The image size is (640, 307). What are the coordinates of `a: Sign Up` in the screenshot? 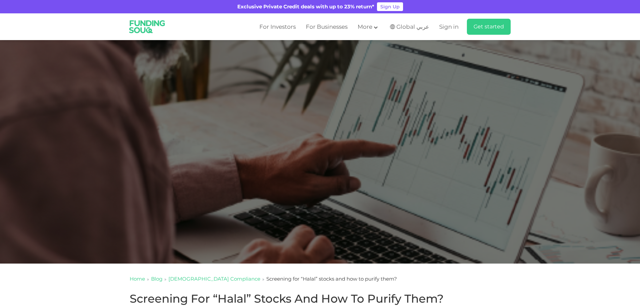 It's located at (390, 7).